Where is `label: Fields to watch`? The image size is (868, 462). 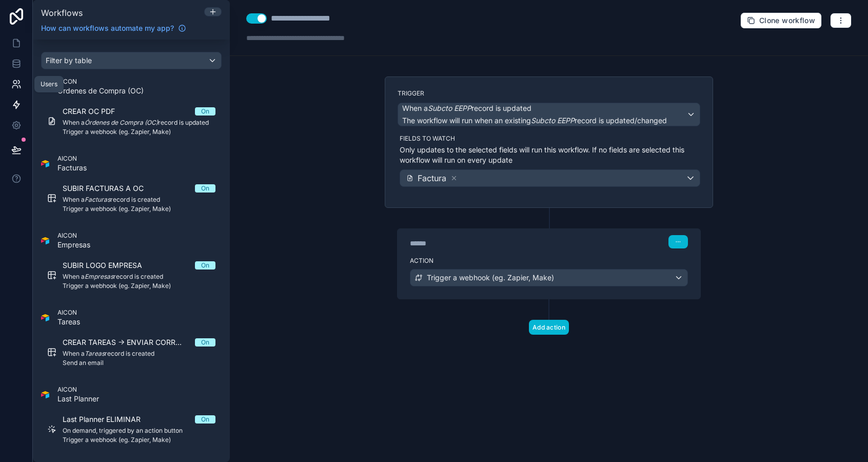 label: Fields to watch is located at coordinates (550, 138).